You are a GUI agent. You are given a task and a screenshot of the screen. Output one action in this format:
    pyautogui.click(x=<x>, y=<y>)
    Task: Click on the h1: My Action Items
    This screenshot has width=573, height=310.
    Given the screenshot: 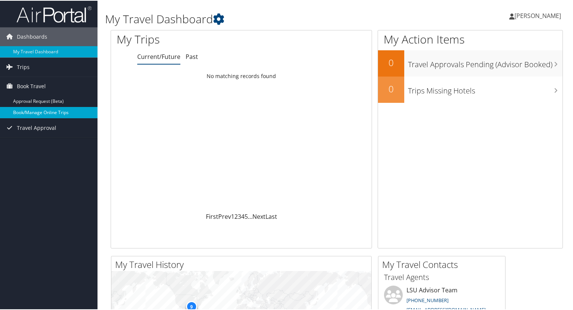 What is the action you would take?
    pyautogui.click(x=470, y=39)
    